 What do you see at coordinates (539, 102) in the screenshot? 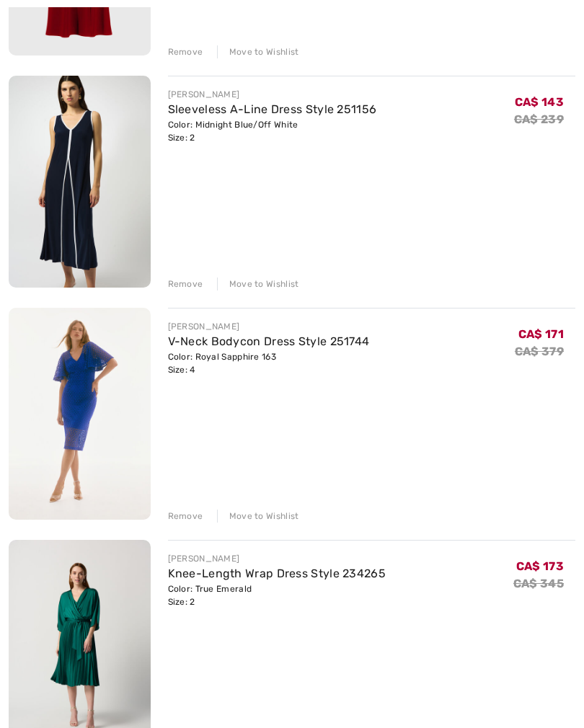
I see `span: CA$ 143` at bounding box center [539, 102].